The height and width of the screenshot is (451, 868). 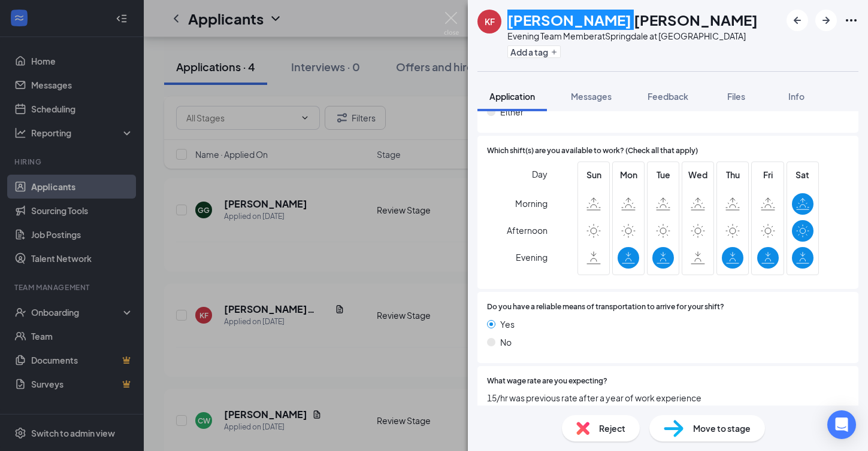 I want to click on svg: ArrowRight, so click(x=825, y=20).